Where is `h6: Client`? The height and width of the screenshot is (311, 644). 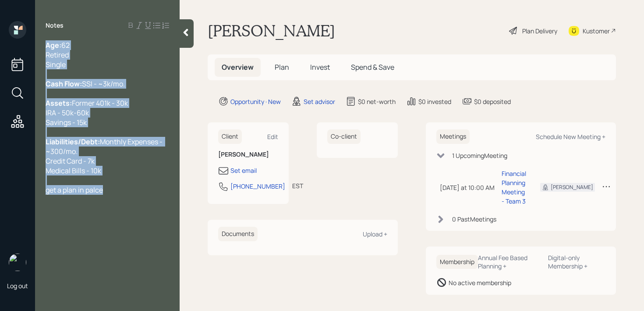 h6: Client is located at coordinates (230, 136).